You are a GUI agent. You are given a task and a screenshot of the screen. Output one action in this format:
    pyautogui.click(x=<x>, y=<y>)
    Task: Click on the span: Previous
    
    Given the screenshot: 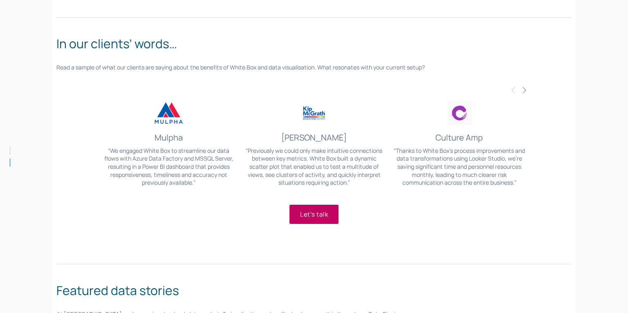 What is the action you would take?
    pyautogui.click(x=513, y=89)
    